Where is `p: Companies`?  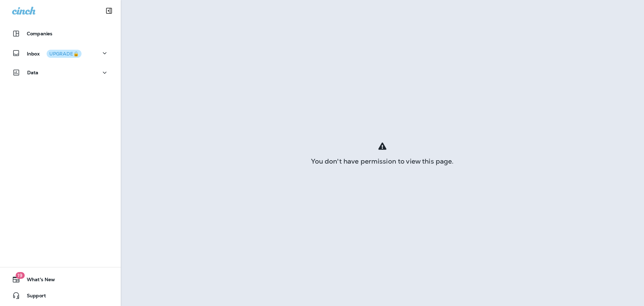 p: Companies is located at coordinates (39, 34).